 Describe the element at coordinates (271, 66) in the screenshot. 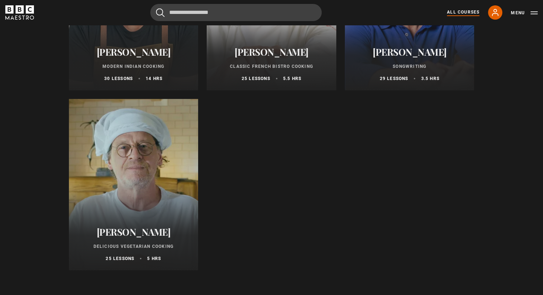

I see `p: Classic French Bistro Cooking` at that location.